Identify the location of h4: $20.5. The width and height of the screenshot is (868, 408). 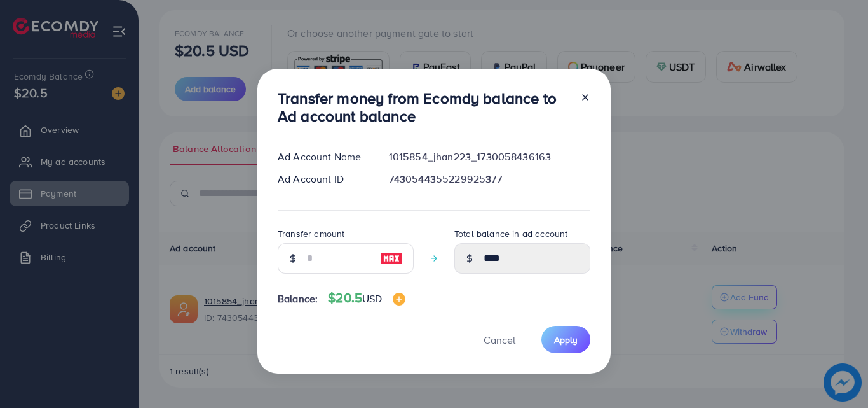
(366, 298).